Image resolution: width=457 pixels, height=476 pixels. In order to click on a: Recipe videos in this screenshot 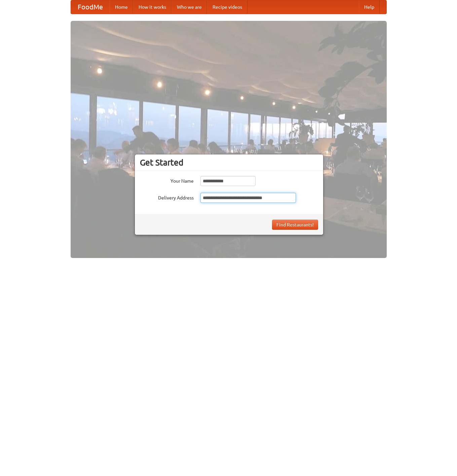, I will do `click(227, 7)`.